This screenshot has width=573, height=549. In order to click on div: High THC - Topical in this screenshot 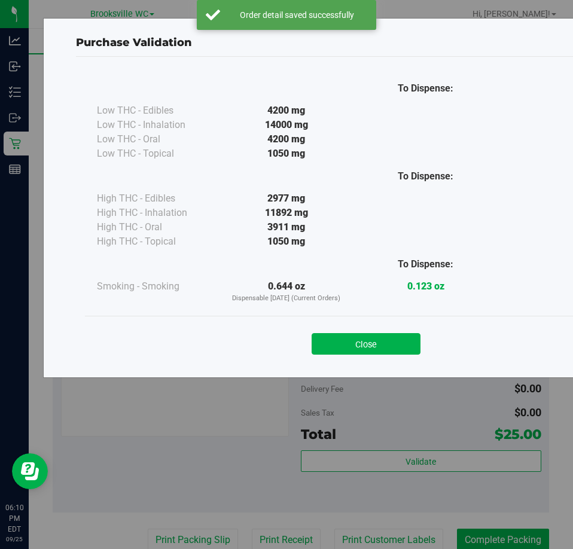, I will do `click(157, 241)`.